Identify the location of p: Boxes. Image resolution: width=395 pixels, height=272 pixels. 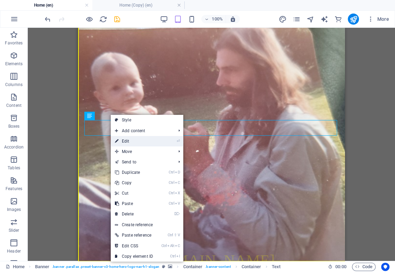
(14, 126).